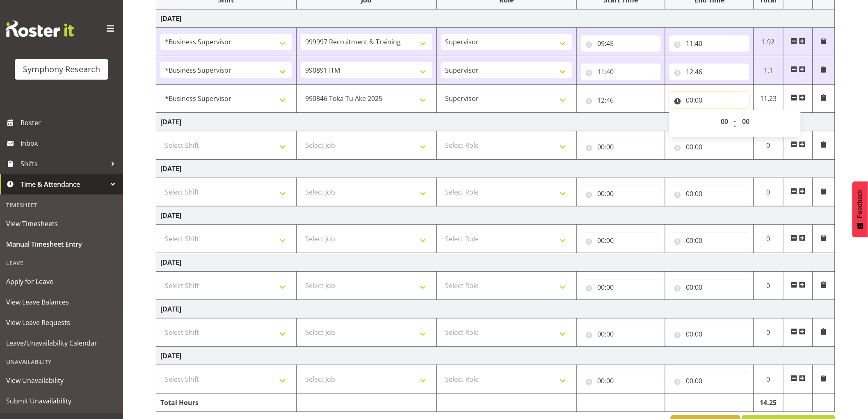 The image size is (868, 419). What do you see at coordinates (61, 282) in the screenshot?
I see `a: Apply for Leave` at bounding box center [61, 282].